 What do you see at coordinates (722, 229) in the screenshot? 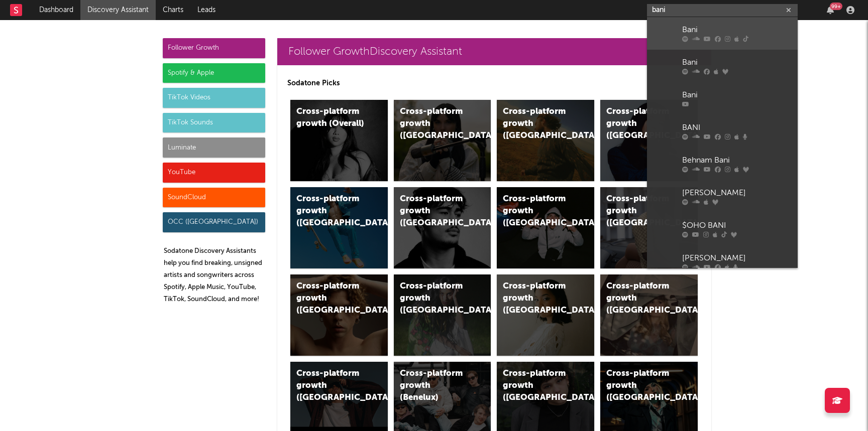
I see `a: $OHO BANI` at bounding box center [722, 229].